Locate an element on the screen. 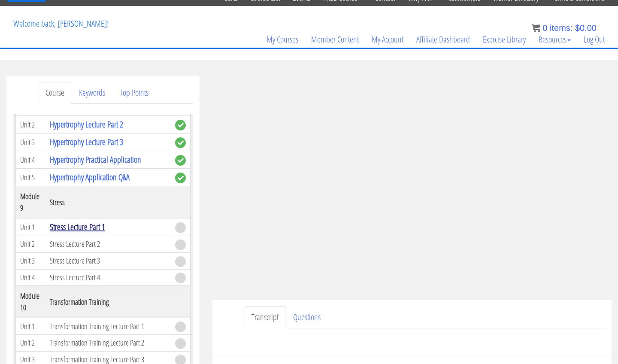 This screenshot has width=618, height=364. a: Hypertrophy Lecture Part 2 is located at coordinates (87, 124).